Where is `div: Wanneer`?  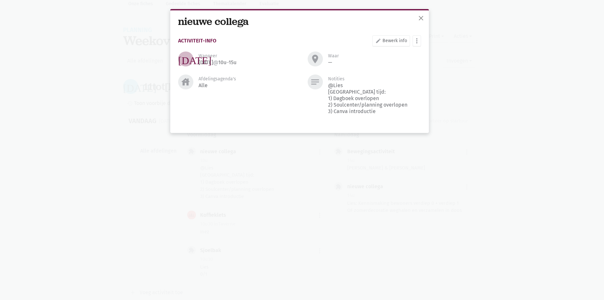
div: Wanneer is located at coordinates (207, 56).